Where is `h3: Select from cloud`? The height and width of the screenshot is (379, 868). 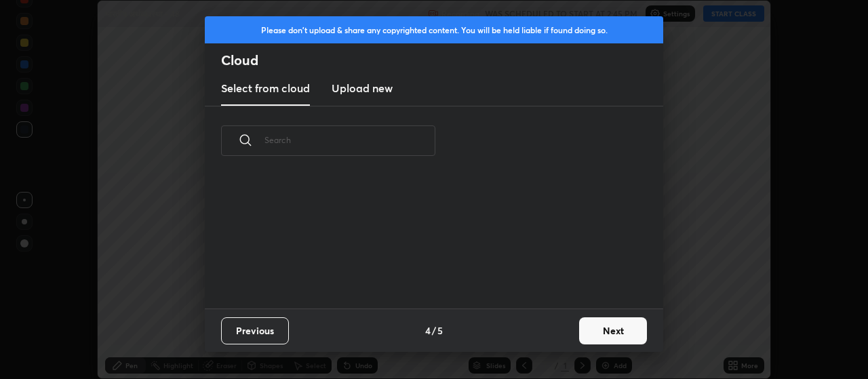
h3: Select from cloud is located at coordinates (265, 88).